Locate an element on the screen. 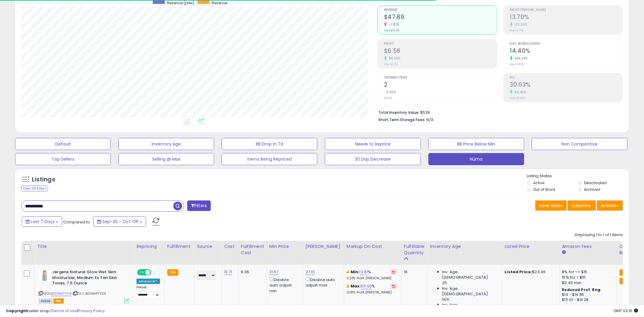 Image resolution: width=644 pixels, height=317 pixels. button: Save View is located at coordinates (551, 205).